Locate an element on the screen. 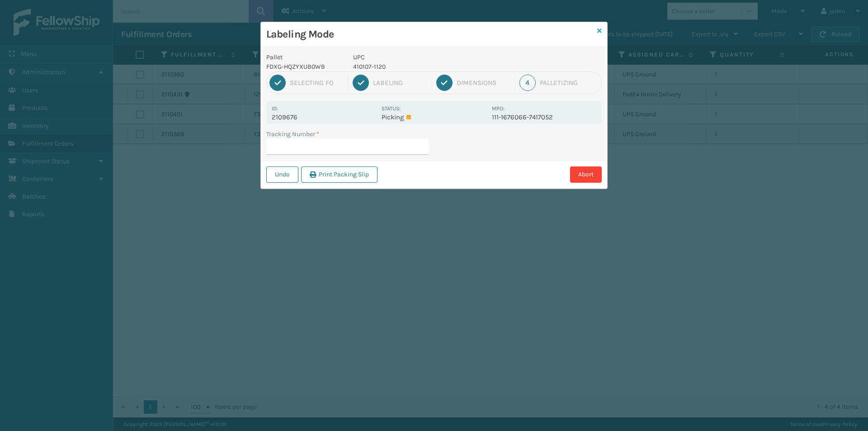 The width and height of the screenshot is (868, 431). label: Tracking Number is located at coordinates (292, 134).